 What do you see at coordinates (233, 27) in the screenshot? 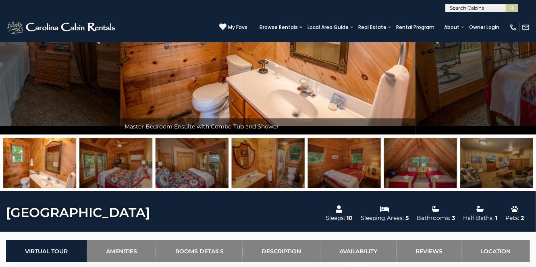
I see `a: My Favs` at bounding box center [233, 27].